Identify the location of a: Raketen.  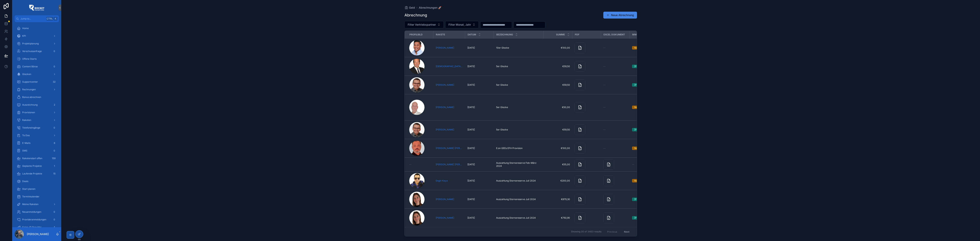
(37, 120).